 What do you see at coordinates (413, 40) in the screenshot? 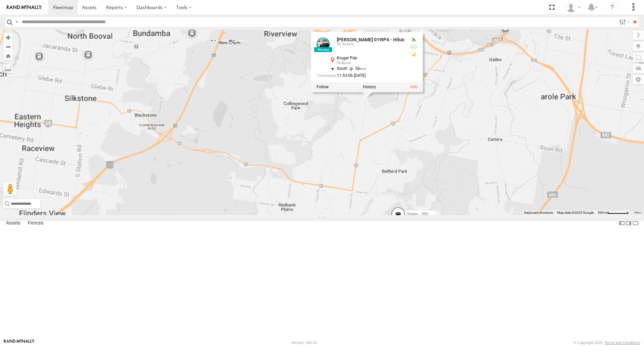
I see `div: Valid GPS Fix` at bounding box center [413, 40].